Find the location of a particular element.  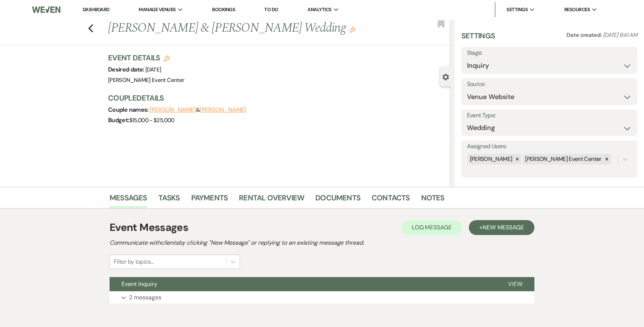

span: Event Inquiry is located at coordinates (139, 284).